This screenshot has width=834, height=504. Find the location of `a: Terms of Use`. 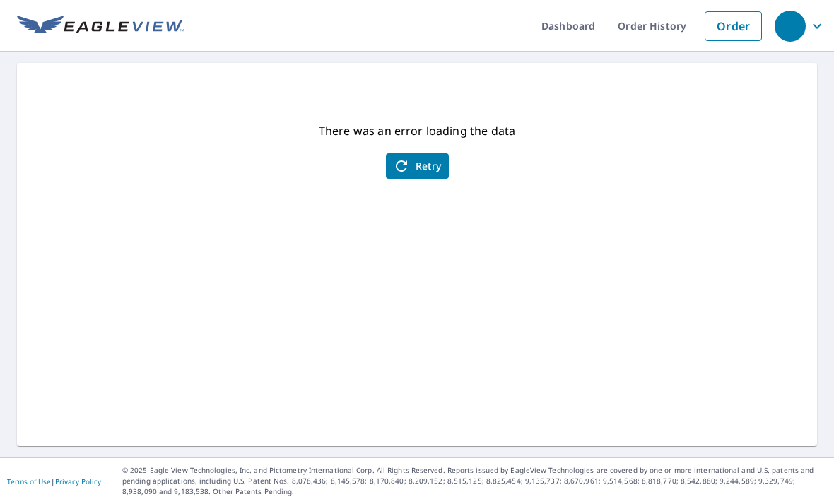

a: Terms of Use is located at coordinates (29, 481).